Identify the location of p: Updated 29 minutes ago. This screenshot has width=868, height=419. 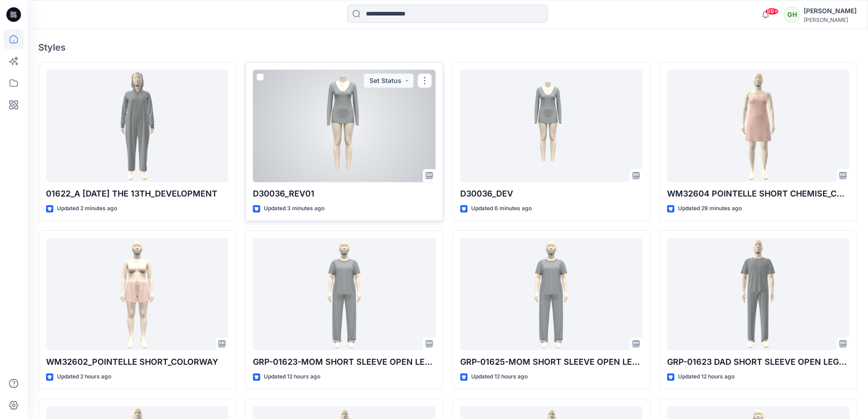
(710, 208).